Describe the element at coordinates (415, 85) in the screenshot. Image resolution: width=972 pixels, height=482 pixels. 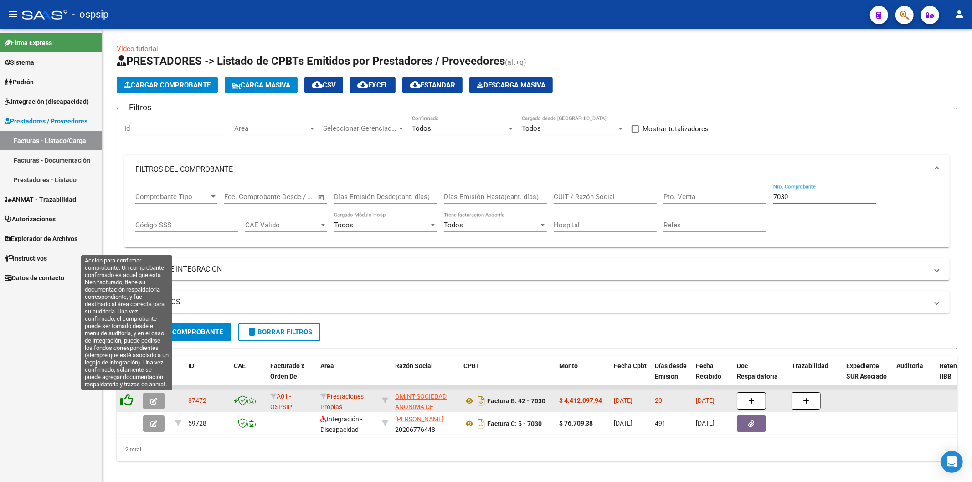
I see `mat-icon: cloud_download` at that location.